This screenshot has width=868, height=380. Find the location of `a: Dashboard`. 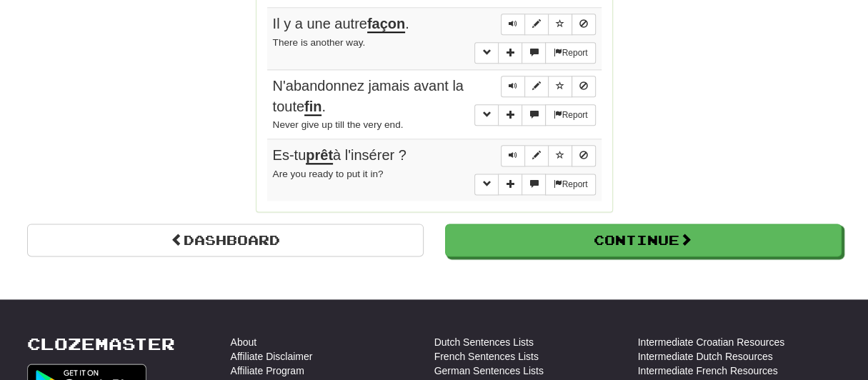

a: Dashboard is located at coordinates (225, 240).